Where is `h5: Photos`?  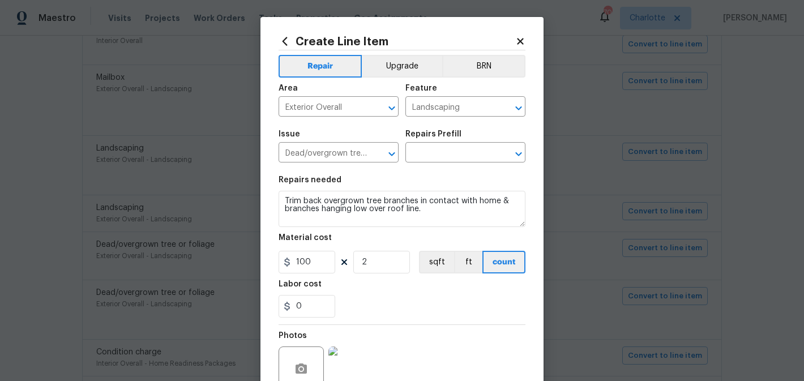
h5: Photos is located at coordinates (293, 336).